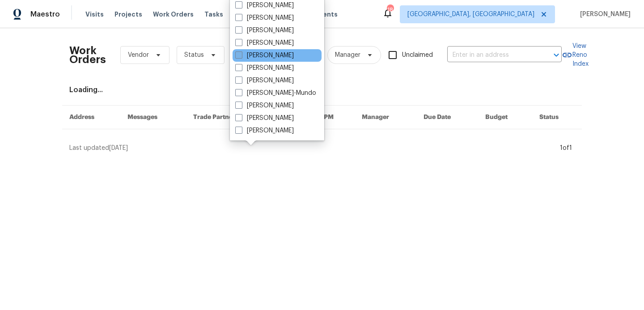 Image resolution: width=644 pixels, height=310 pixels. What do you see at coordinates (138, 55) in the screenshot?
I see `span: Vendor` at bounding box center [138, 55].